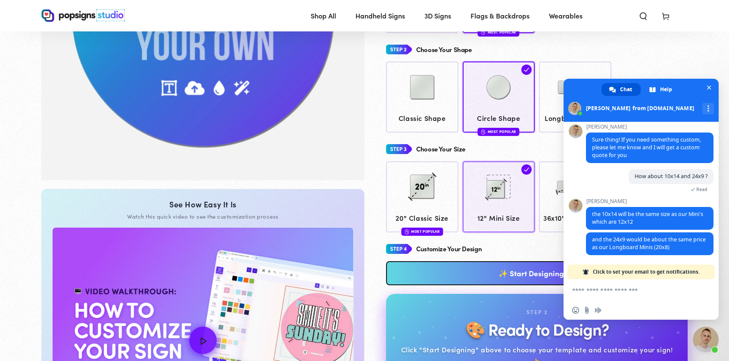 This screenshot has width=729, height=361. I want to click on a: Longboard Shape Longboard Shape, so click(575, 97).